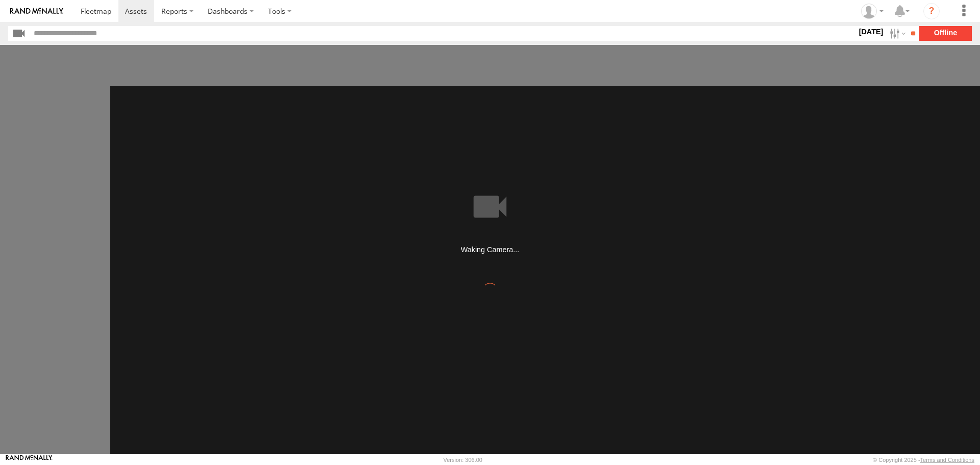 The height and width of the screenshot is (465, 980). What do you see at coordinates (463, 460) in the screenshot?
I see `div: Version: 306.00` at bounding box center [463, 460].